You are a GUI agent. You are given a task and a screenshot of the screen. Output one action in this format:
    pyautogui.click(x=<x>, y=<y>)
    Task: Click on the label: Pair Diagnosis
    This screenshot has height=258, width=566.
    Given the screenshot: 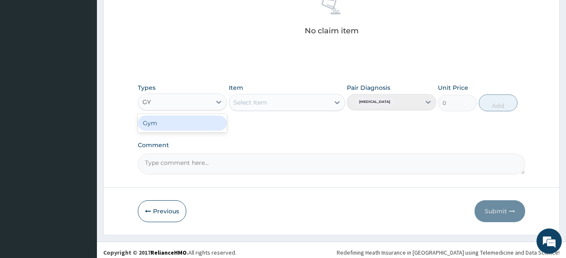 What is the action you would take?
    pyautogui.click(x=369, y=88)
    